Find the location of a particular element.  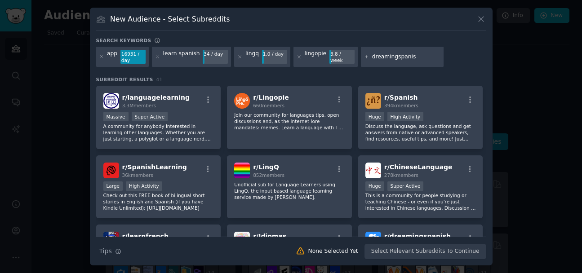

span: 660 members is located at coordinates (269, 106).